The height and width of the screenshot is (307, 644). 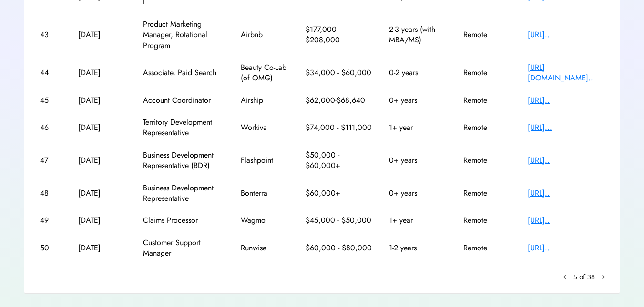 I want to click on div: Airship, so click(x=265, y=101).